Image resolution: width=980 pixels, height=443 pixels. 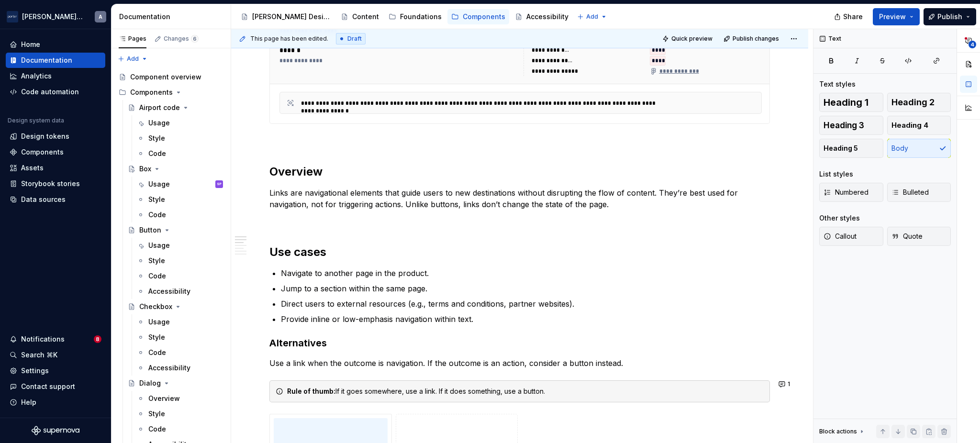 What do you see at coordinates (950, 17) in the screenshot?
I see `button: Publish` at bounding box center [950, 17].